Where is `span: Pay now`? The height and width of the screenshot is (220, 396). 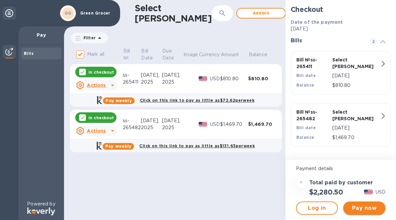 span: Pay now is located at coordinates (364, 208).